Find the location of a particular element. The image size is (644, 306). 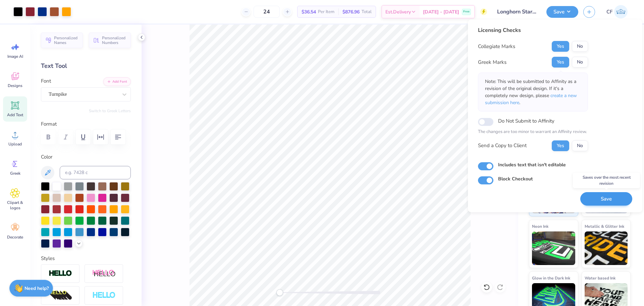

div: Collegiate Marks is located at coordinates (496, 47).